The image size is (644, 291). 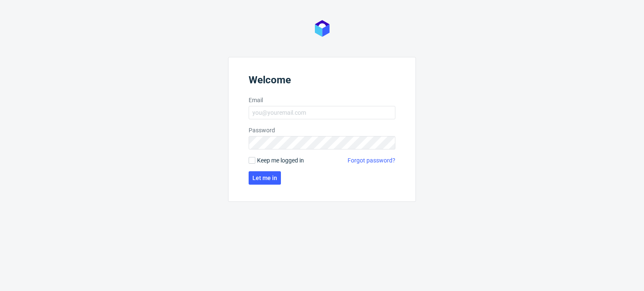 I want to click on a: Forgot password?, so click(x=371, y=160).